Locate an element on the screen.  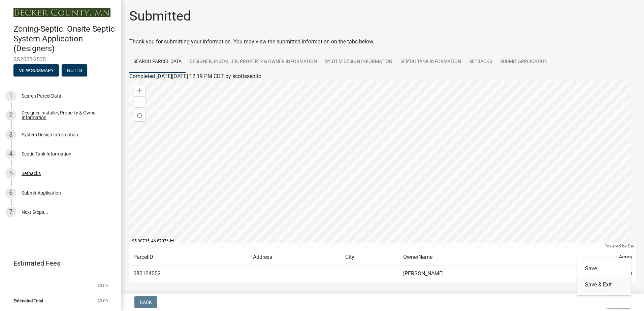
td: 3.300 is located at coordinates (599, 274).